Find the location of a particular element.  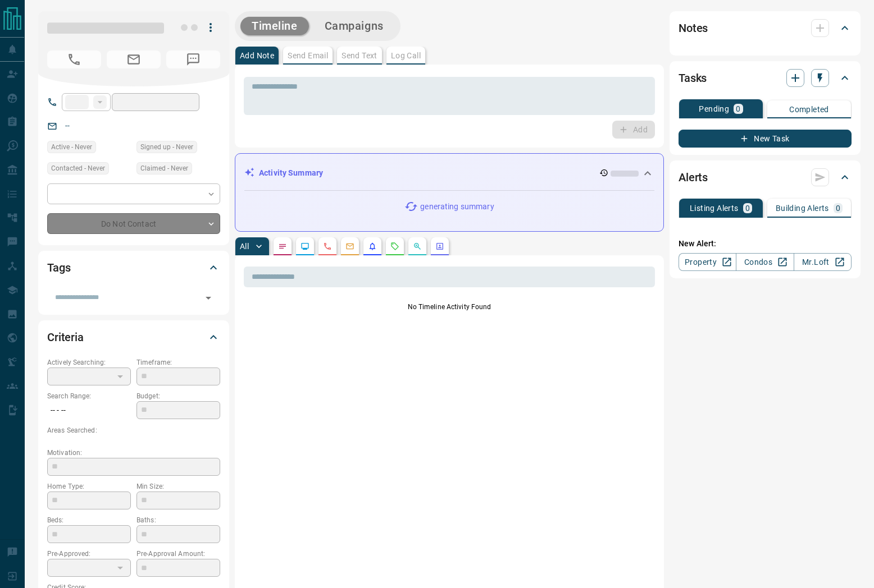

span: Claimed - Never is located at coordinates (164, 168).